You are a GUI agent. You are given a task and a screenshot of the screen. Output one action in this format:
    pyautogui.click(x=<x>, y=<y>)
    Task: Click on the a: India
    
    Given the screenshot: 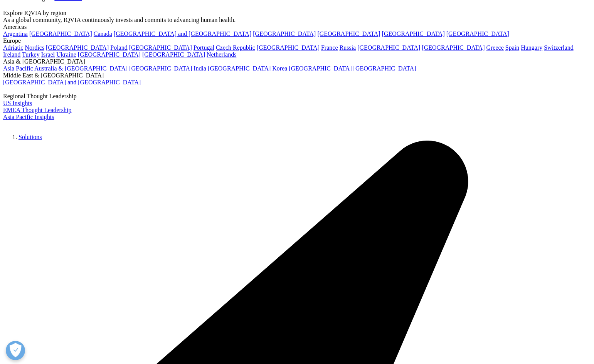 What is the action you would take?
    pyautogui.click(x=200, y=68)
    